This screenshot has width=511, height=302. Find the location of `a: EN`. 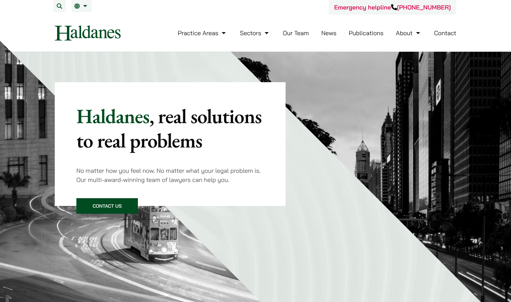

a: EN is located at coordinates (81, 6).